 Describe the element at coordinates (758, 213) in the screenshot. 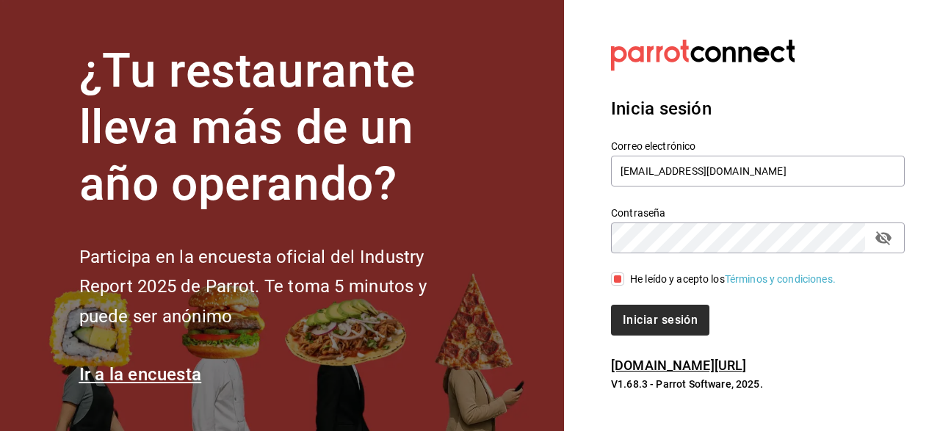

I see `label: Contraseña` at that location.